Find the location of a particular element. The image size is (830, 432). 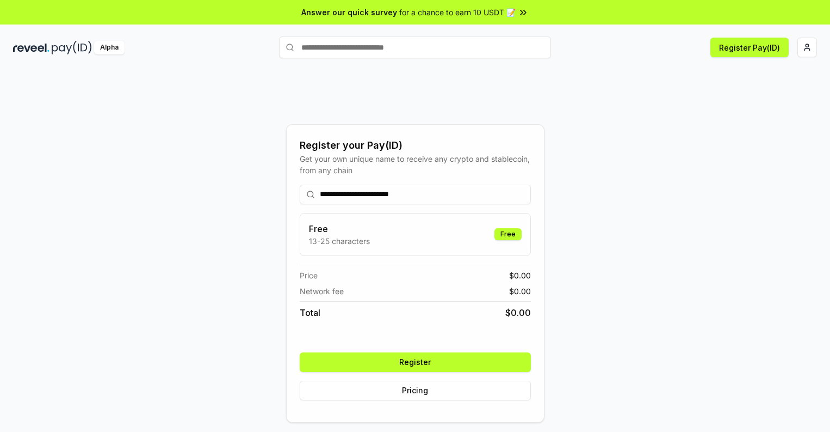

img: pay_id is located at coordinates (72, 47).